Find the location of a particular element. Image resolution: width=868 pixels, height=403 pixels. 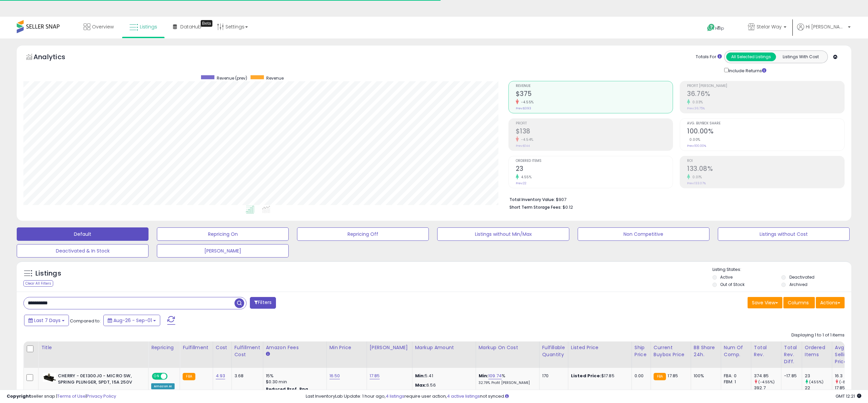

span: Revenue is located at coordinates (275, 78).